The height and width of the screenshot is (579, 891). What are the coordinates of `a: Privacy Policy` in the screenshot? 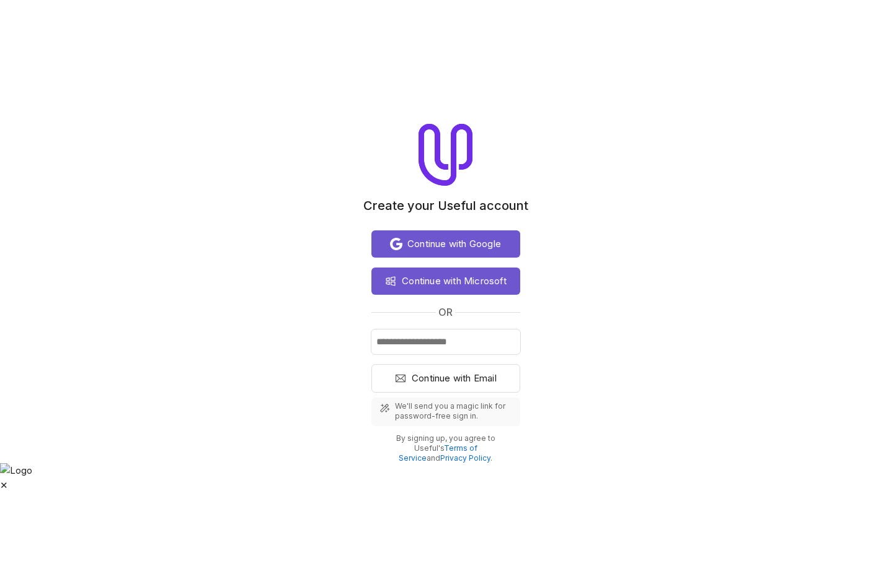 It's located at (465, 458).